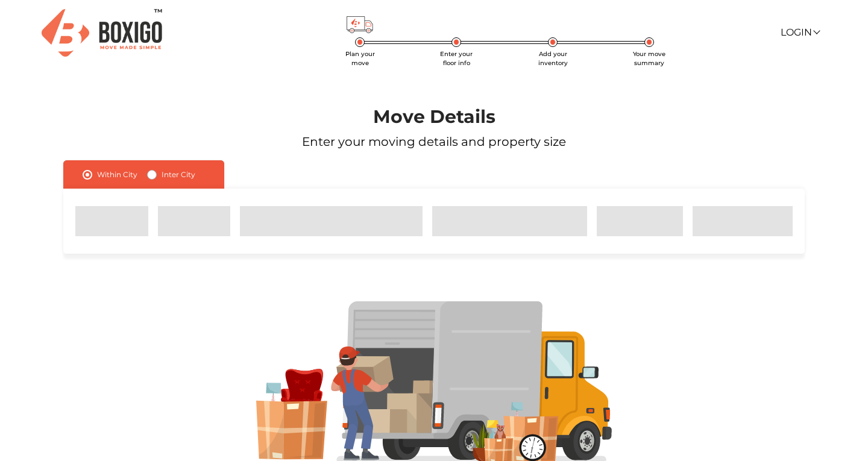 The height and width of the screenshot is (461, 868). Describe the element at coordinates (117, 175) in the screenshot. I see `label: Within City` at that location.